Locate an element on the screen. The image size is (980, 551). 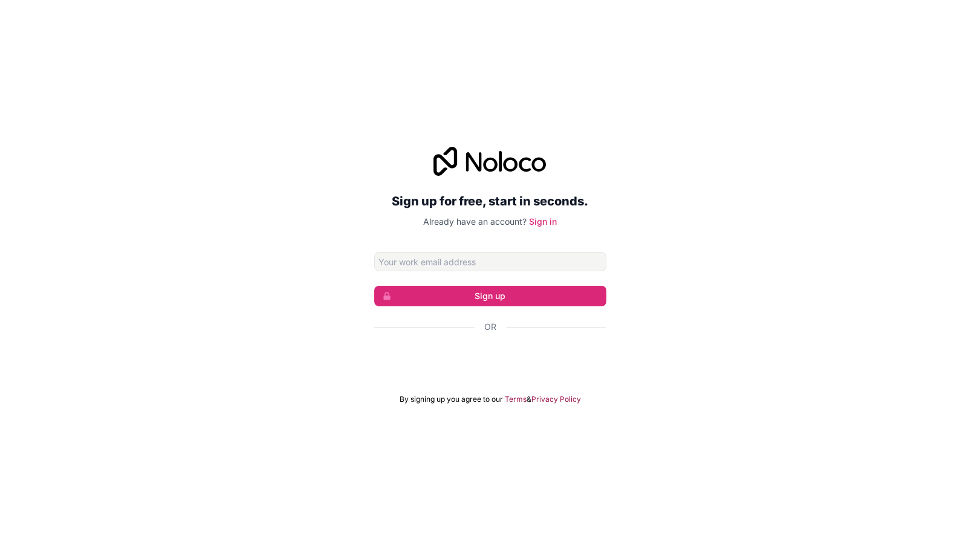
a: Terms is located at coordinates (516, 400).